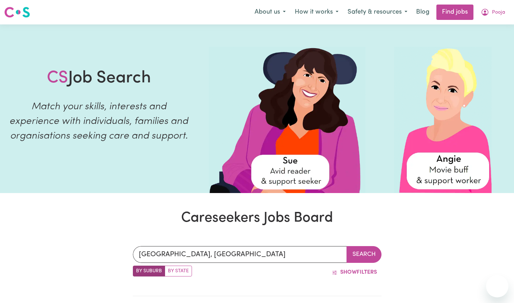  Describe the element at coordinates (499, 13) in the screenshot. I see `span: Pooja` at that location.